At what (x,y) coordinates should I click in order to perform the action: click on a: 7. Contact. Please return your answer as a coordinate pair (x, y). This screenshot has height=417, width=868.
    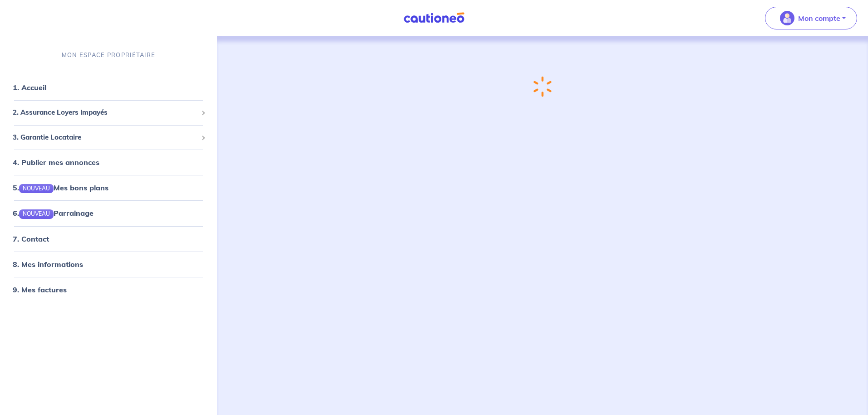
    Looking at the image, I should click on (31, 239).